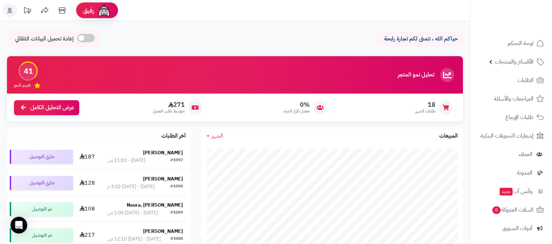 The image size is (552, 244). I want to click on a: لوحة التحكم, so click(512, 43).